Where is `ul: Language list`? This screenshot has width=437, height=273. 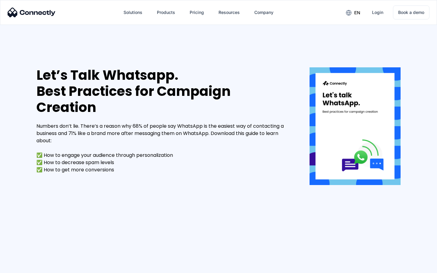 ul: Language list is located at coordinates (24, 267).